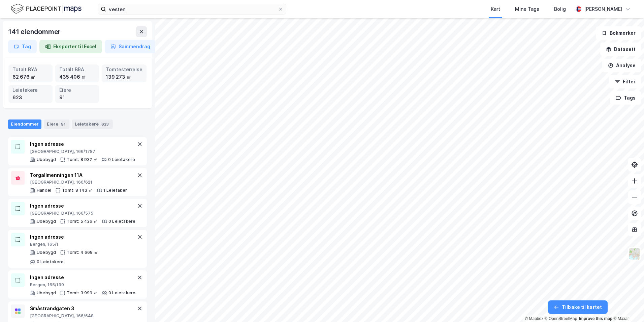 The width and height of the screenshot is (644, 322). Describe the element at coordinates (82, 160) in the screenshot. I see `div: Tomt: 8 932 ㎡` at that location.